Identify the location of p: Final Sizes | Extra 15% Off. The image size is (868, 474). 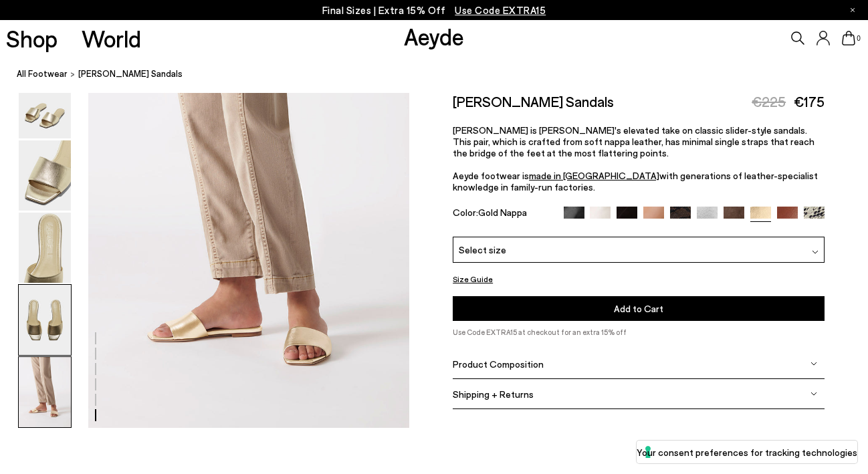
(434, 10).